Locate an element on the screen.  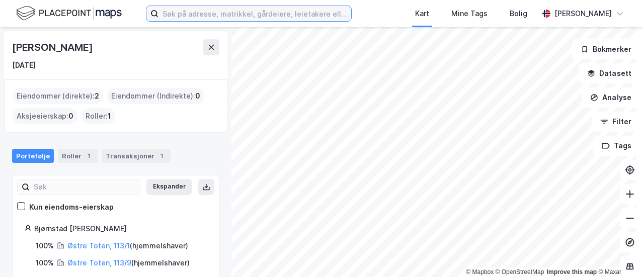
button: Ekspander is located at coordinates (169, 187).